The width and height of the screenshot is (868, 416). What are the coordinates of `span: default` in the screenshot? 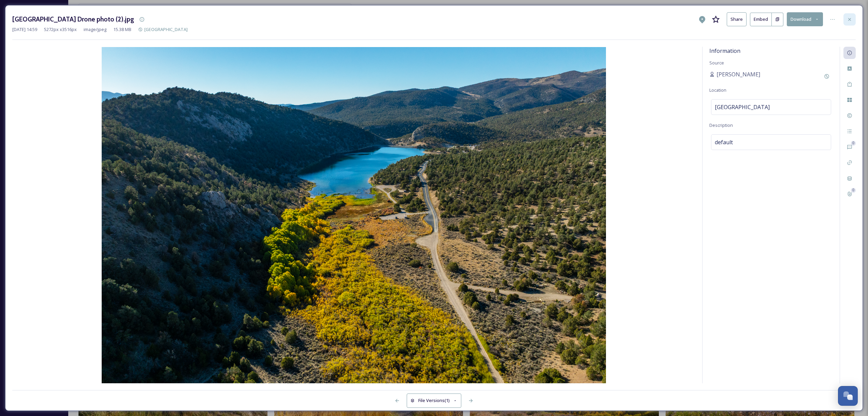 It's located at (724, 142).